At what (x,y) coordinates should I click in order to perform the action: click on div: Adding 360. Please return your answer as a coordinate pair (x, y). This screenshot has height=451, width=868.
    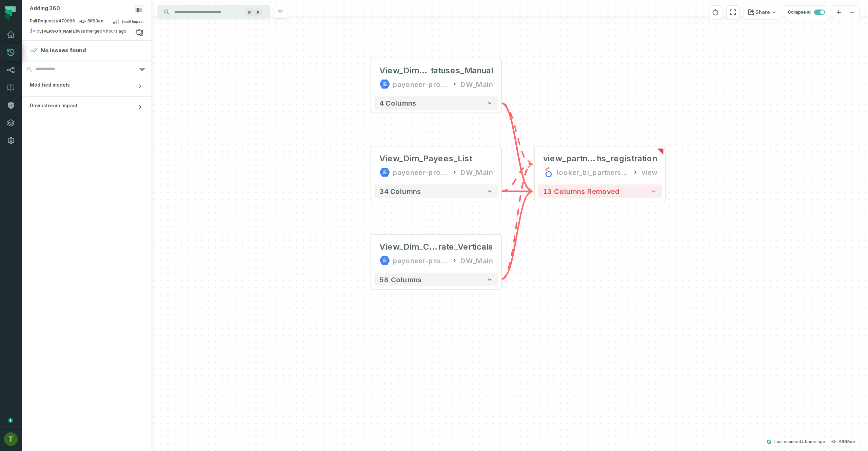
    Looking at the image, I should click on (45, 8).